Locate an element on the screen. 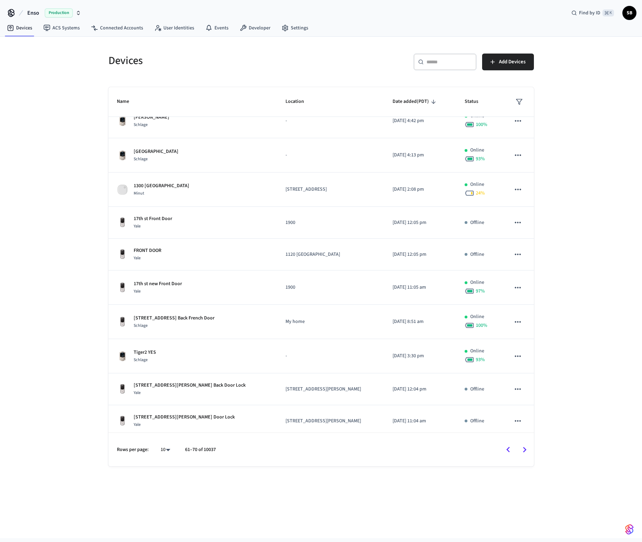 This screenshot has width=642, height=542. button: Go to next page is located at coordinates (525, 450).